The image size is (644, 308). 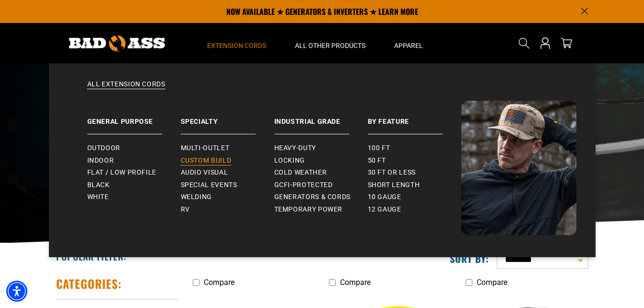 What do you see at coordinates (91, 256) in the screenshot?
I see `h2: Popular Filter:` at bounding box center [91, 256].